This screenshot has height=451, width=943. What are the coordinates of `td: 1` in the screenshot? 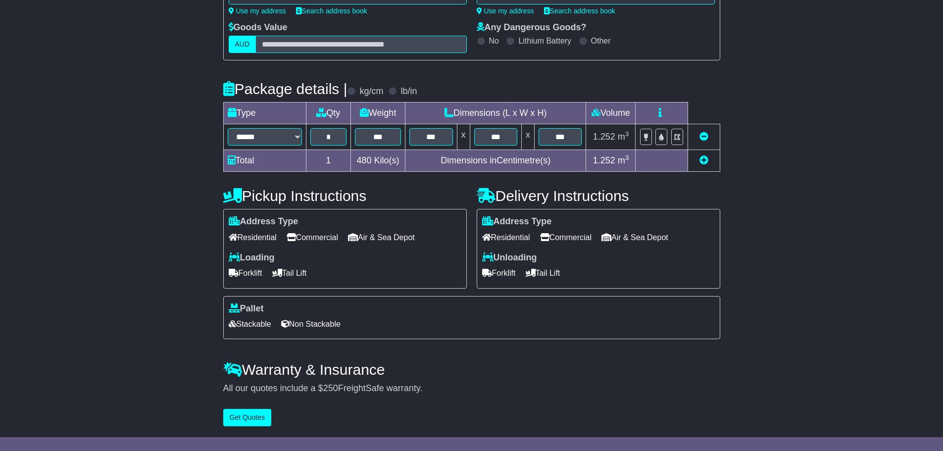 It's located at (328, 161).